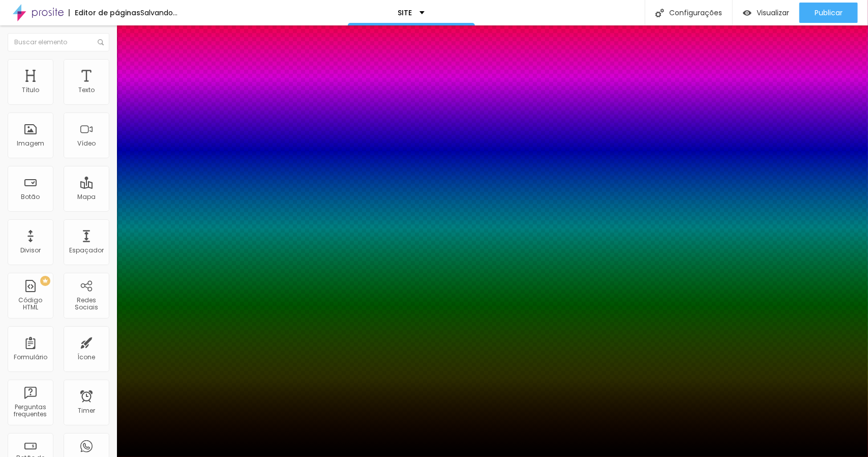 The height and width of the screenshot is (457, 868). I want to click on div: Editor de páginas, so click(104, 12).